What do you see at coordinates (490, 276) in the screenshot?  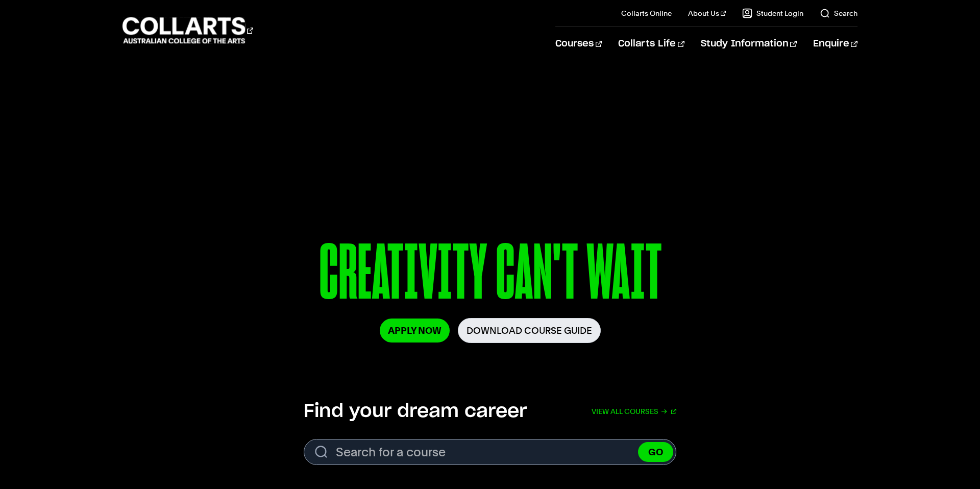 I see `p: CREATIVITY CAN'T WAIT` at bounding box center [490, 276].